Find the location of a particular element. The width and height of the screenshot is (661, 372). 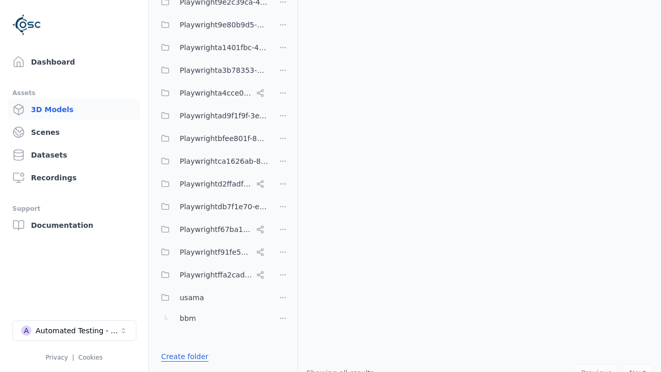

span: usama is located at coordinates (192, 298).